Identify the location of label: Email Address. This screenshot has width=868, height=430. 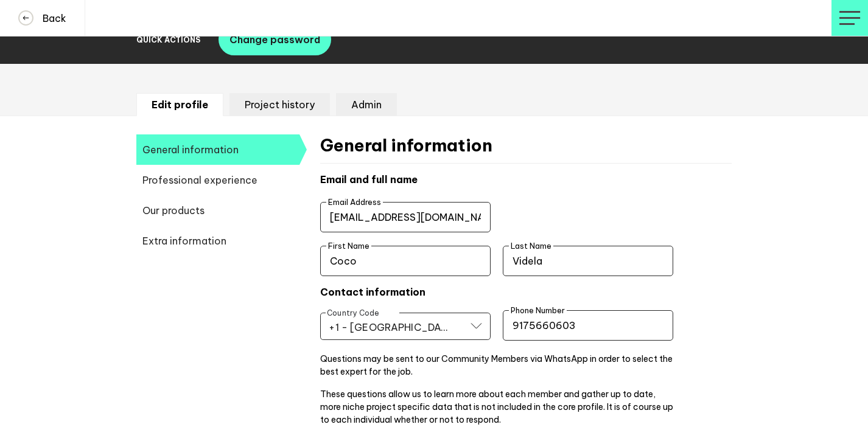
(354, 202).